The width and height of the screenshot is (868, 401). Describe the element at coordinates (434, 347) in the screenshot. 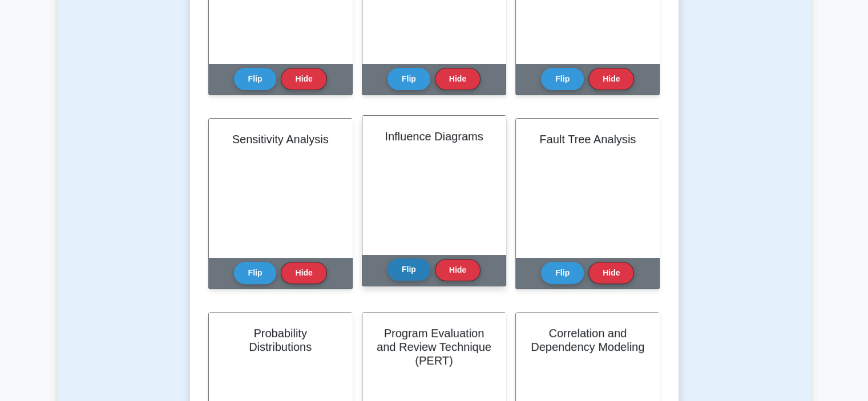

I see `h2: Program Evaluation and Review Technique (PERT)` at that location.